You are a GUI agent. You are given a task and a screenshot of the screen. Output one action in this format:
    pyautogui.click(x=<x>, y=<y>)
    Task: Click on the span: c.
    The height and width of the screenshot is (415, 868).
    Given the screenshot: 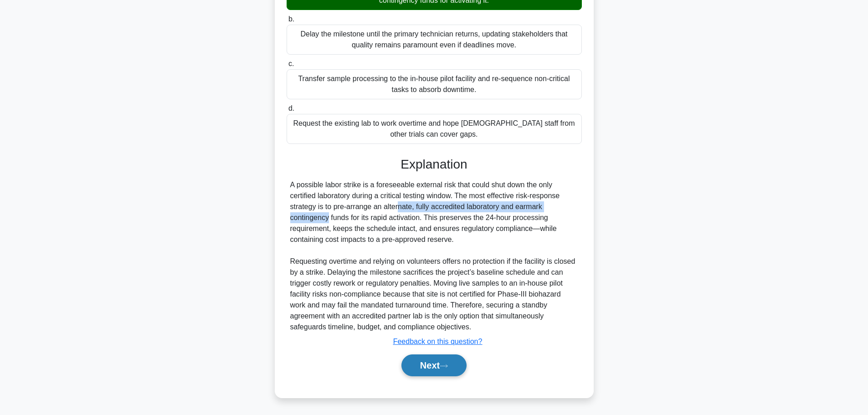 What is the action you would take?
    pyautogui.click(x=291, y=63)
    